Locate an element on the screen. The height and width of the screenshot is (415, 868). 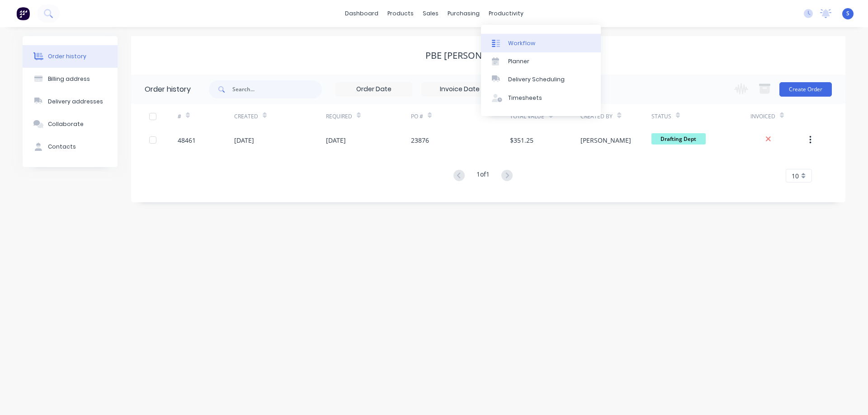
button: Create Order is located at coordinates (806, 89).